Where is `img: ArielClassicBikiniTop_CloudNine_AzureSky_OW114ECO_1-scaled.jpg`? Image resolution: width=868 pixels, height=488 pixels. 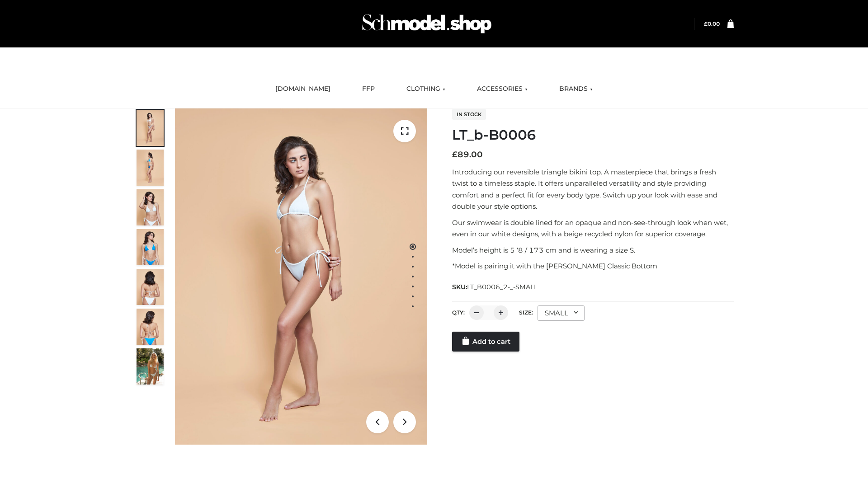
img: ArielClassicBikiniTop_CloudNine_AzureSky_OW114ECO_1-scaled.jpg is located at coordinates (150, 128).